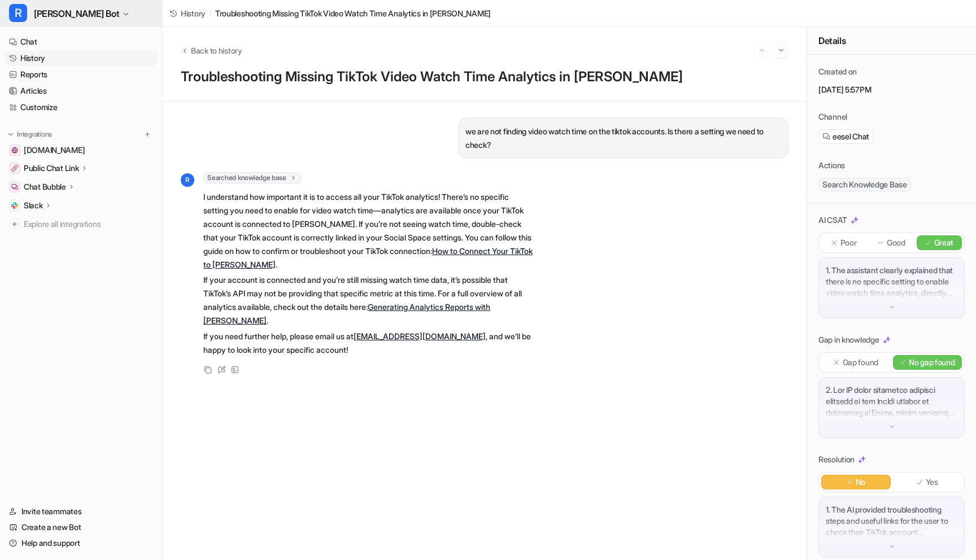 The image size is (976, 560). Describe the element at coordinates (833, 220) in the screenshot. I see `p: AI CSAT` at that location.